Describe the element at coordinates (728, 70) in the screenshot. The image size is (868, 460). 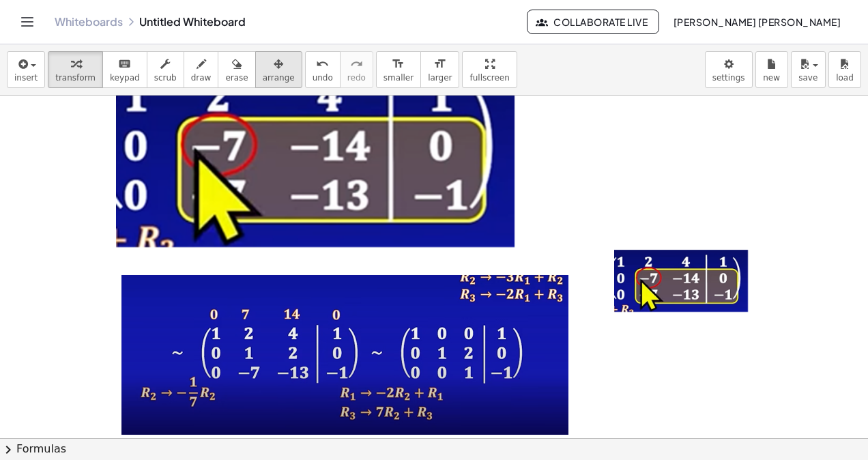
I see `button: settings` at that location.